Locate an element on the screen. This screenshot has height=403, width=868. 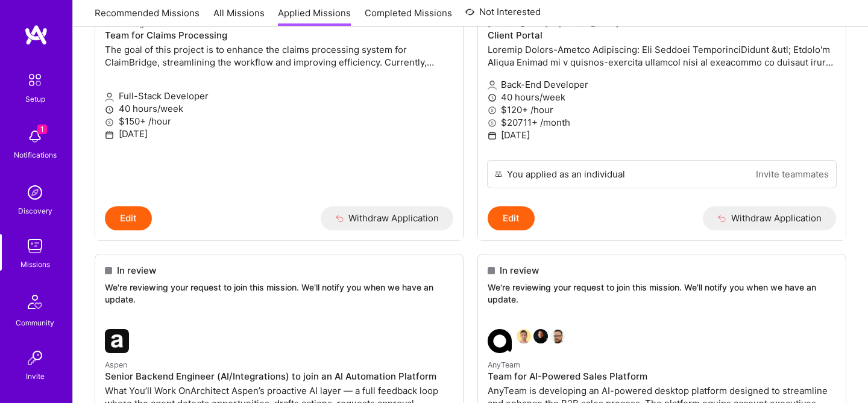
p: $120+ /hour is located at coordinates (662, 110).